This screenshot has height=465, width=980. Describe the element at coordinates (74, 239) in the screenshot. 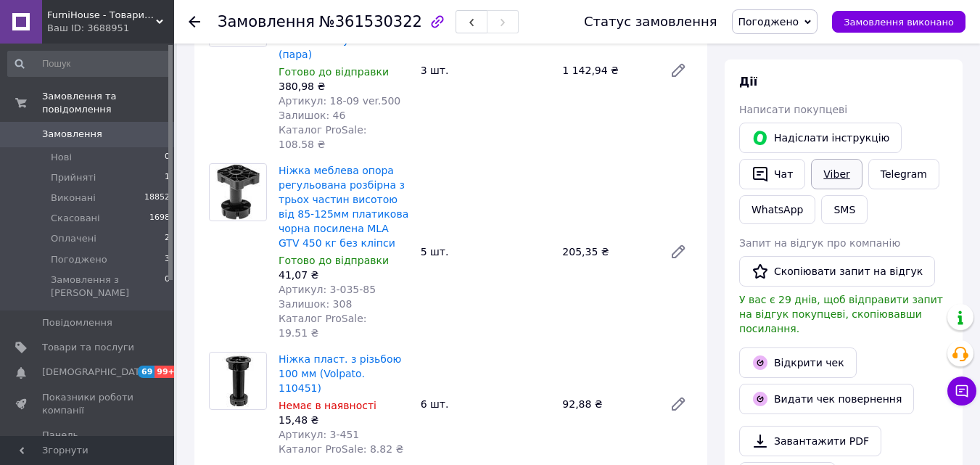

I see `span: Оплачені` at that location.